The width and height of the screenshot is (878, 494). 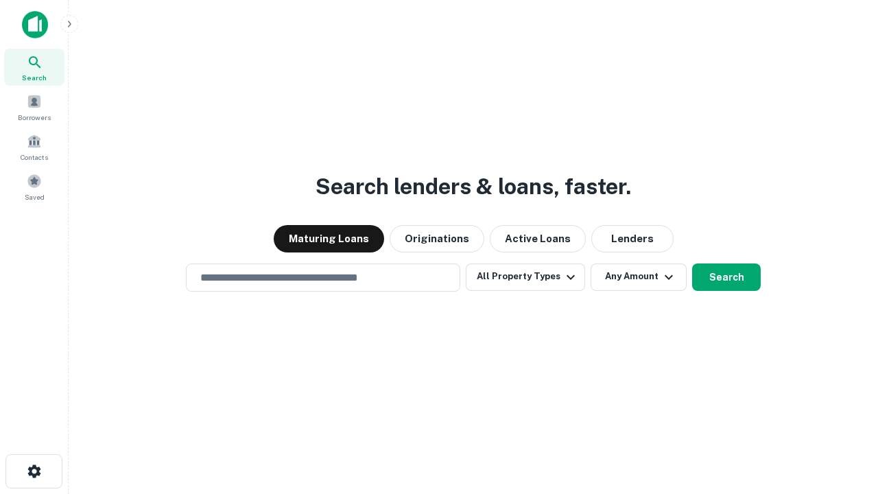 I want to click on a: Search, so click(x=34, y=67).